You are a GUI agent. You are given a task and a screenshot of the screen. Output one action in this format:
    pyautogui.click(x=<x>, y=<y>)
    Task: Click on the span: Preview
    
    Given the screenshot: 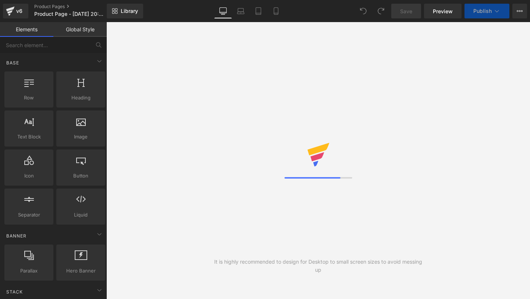 What is the action you would take?
    pyautogui.click(x=443, y=11)
    